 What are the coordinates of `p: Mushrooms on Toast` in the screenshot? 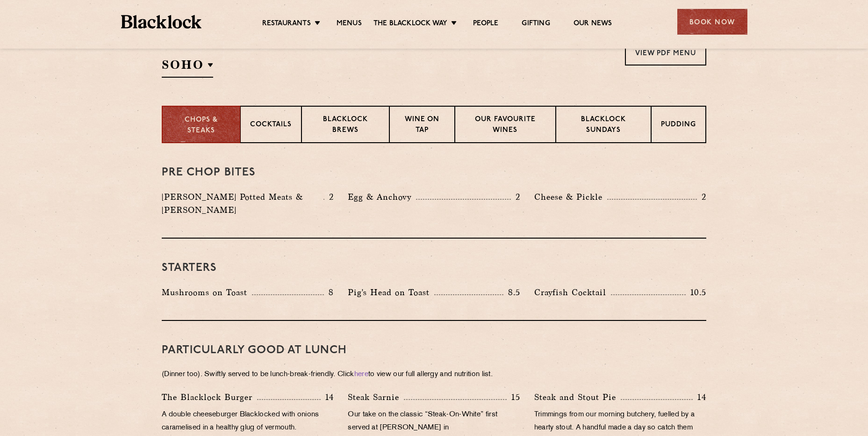 It's located at (207, 292).